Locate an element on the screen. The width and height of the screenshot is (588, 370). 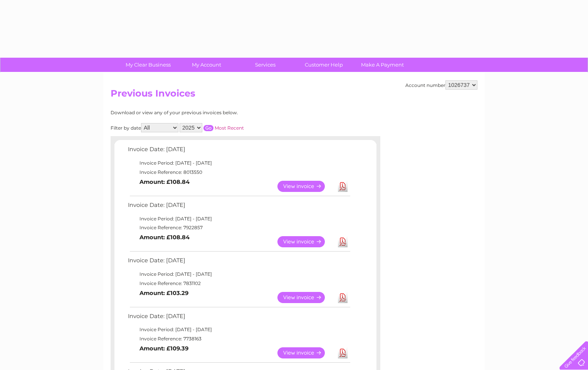
a: Most Recent is located at coordinates (229, 128).